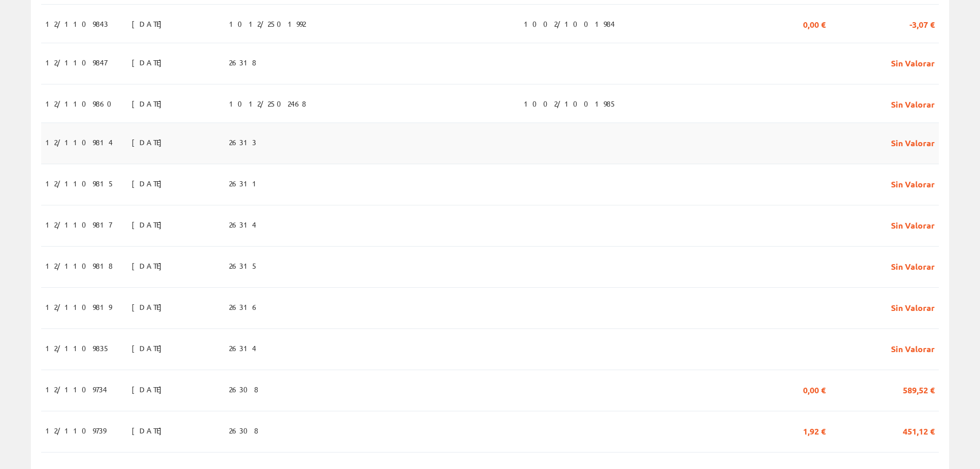 This screenshot has width=980, height=469. I want to click on span: 1,92 €, so click(814, 430).